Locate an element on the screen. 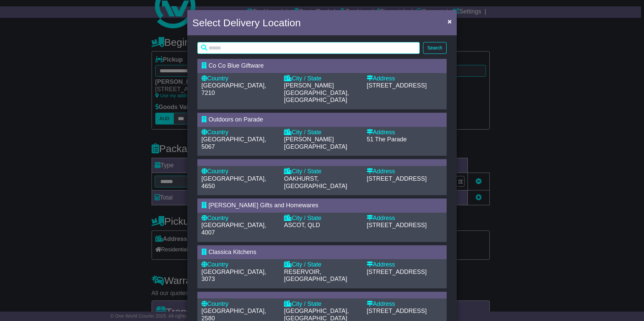 This screenshot has width=644, height=321. button: Search is located at coordinates (435, 48).